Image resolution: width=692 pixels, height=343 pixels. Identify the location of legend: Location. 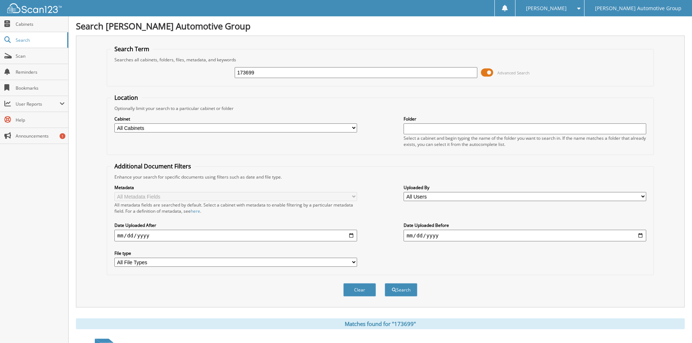
(126, 98).